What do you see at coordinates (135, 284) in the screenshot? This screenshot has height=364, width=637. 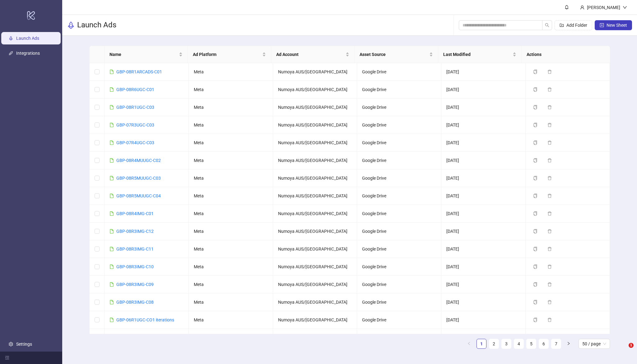 I see `a: GBP-08R3IMG-C09` at bounding box center [135, 284].